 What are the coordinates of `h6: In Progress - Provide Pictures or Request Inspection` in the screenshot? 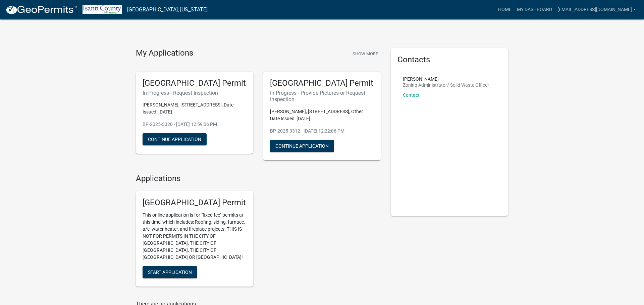 It's located at (322, 96).